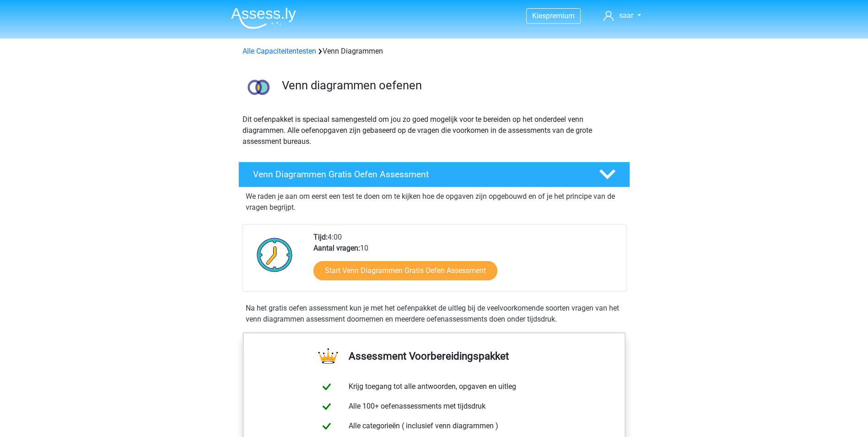 This screenshot has height=437, width=868. I want to click on span: Kies, so click(539, 15).